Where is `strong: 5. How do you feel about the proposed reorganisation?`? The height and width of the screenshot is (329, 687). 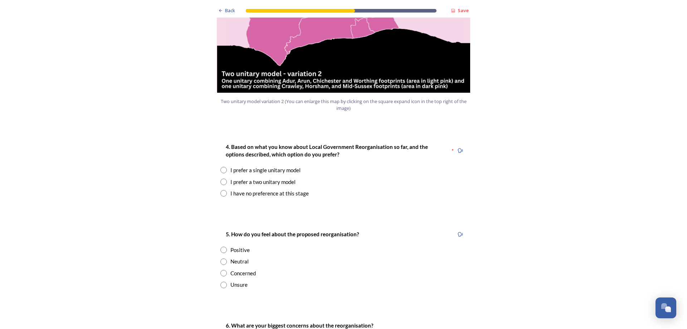 strong: 5. How do you feel about the proposed reorganisation? is located at coordinates (292, 234).